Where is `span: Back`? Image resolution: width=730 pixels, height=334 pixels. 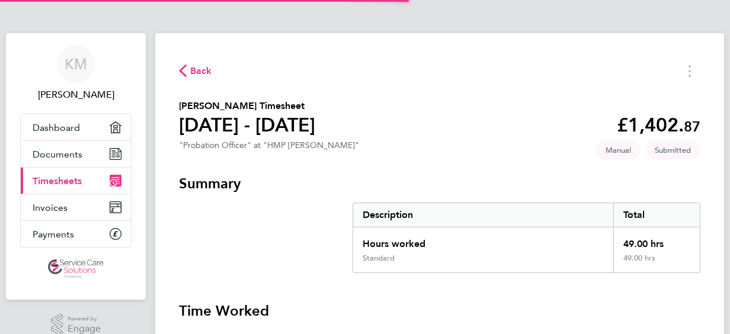
span: Back is located at coordinates (201, 71).